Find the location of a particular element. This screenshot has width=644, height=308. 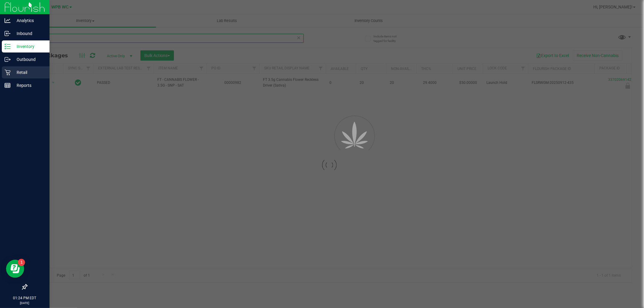

p: Reports is located at coordinates (28, 85).